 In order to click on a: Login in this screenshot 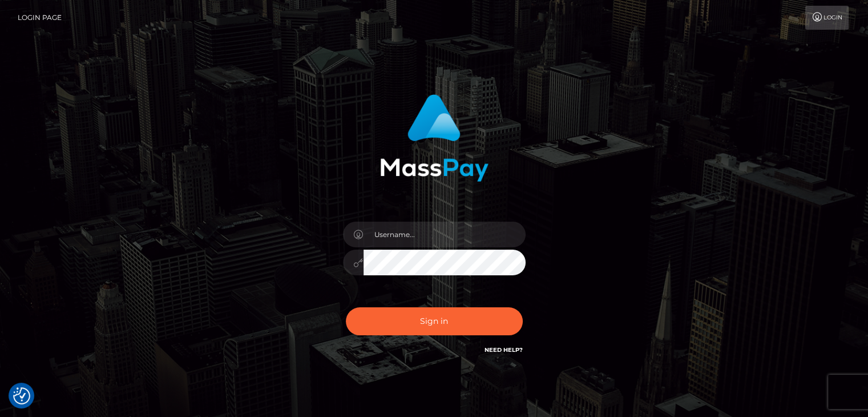, I will do `click(827, 18)`.